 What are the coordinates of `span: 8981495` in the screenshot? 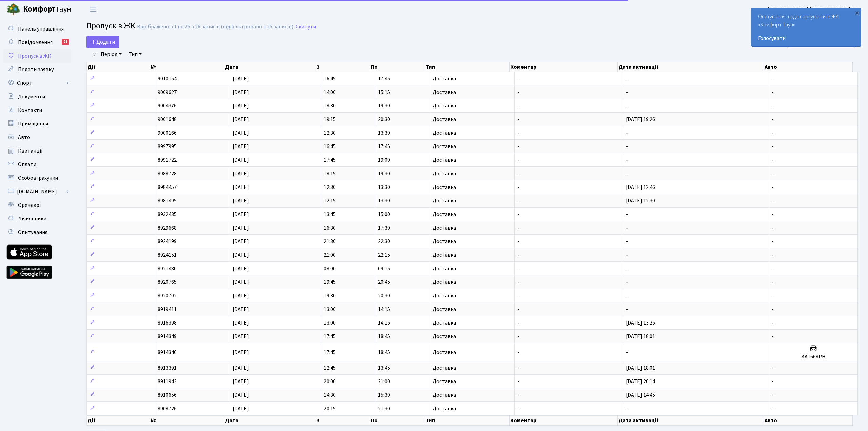 It's located at (167, 201).